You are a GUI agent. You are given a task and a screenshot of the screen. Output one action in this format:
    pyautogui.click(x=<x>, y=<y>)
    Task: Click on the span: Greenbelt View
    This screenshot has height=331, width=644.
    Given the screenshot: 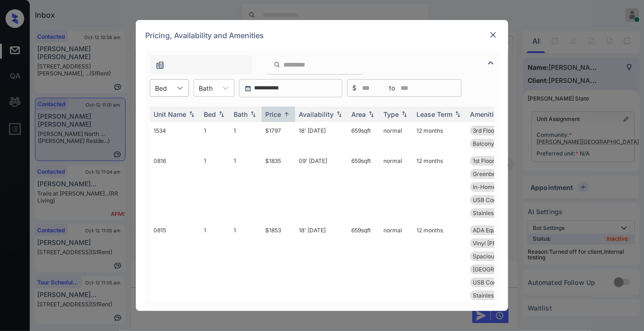 What is the action you would take?
    pyautogui.click(x=493, y=174)
    